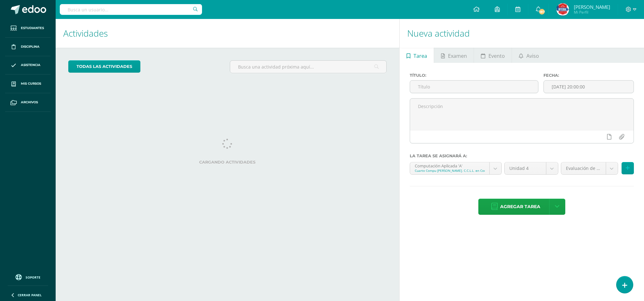  I want to click on a: Aviso, so click(528, 55).